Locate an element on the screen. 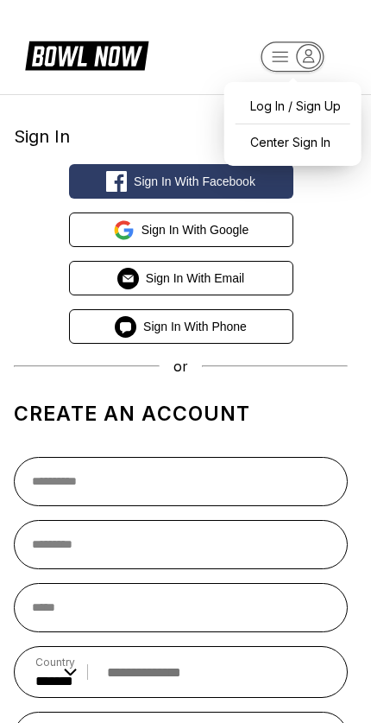 The image size is (371, 723). button: Sign in with Email is located at coordinates (181, 278).